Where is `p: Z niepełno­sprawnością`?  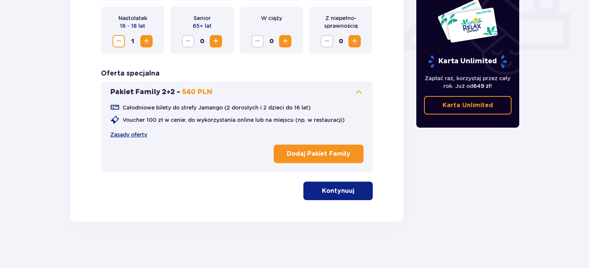 p: Z niepełno­sprawnością is located at coordinates (341, 22).